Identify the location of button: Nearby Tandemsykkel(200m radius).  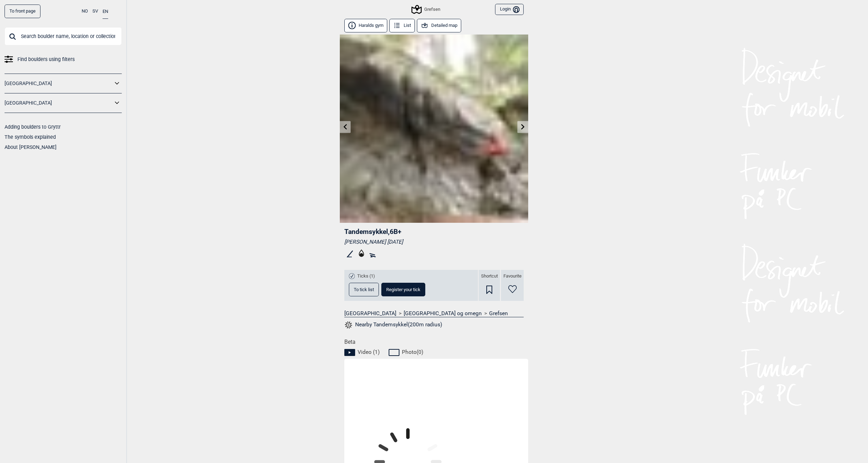
(393, 325).